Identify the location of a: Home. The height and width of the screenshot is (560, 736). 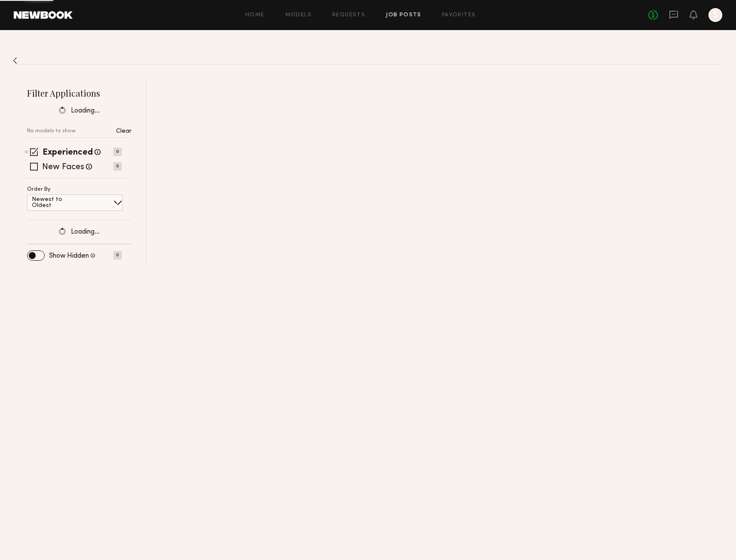
(255, 15).